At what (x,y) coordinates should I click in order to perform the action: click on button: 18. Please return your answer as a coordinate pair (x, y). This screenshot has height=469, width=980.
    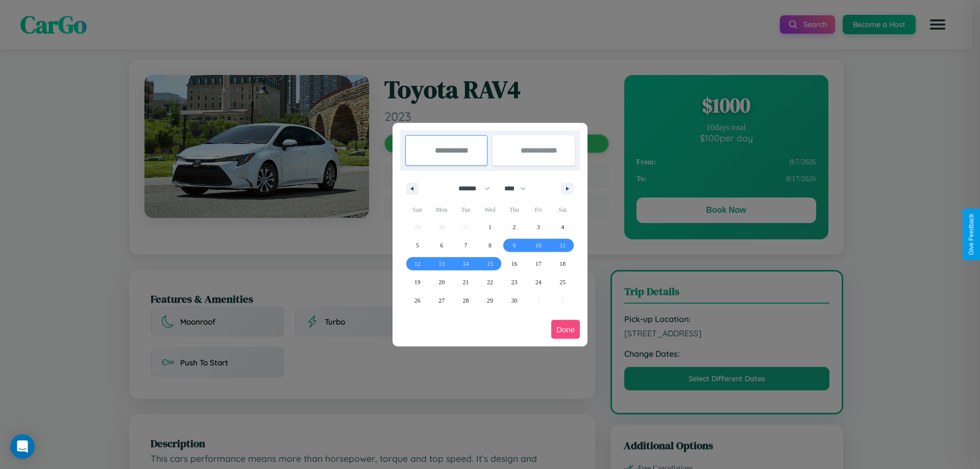
    Looking at the image, I should click on (563, 264).